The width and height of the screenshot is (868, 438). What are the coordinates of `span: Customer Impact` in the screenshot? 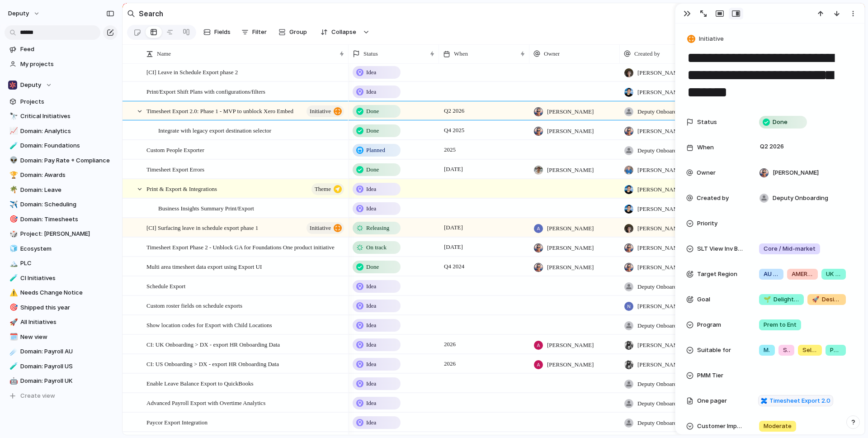 It's located at (721, 426).